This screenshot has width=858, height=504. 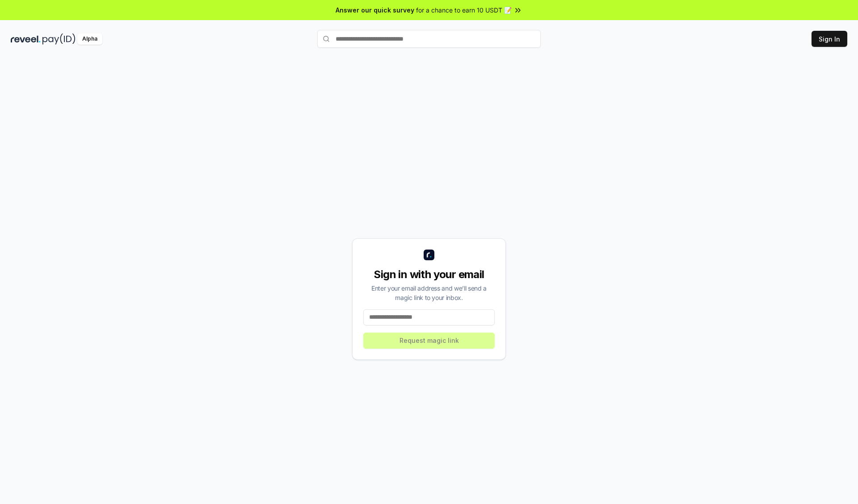 I want to click on img: logo_small, so click(x=429, y=255).